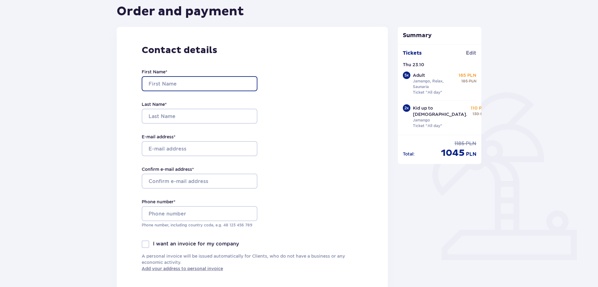  What do you see at coordinates (467, 75) in the screenshot?
I see `p: 165 PLN` at bounding box center [467, 75].